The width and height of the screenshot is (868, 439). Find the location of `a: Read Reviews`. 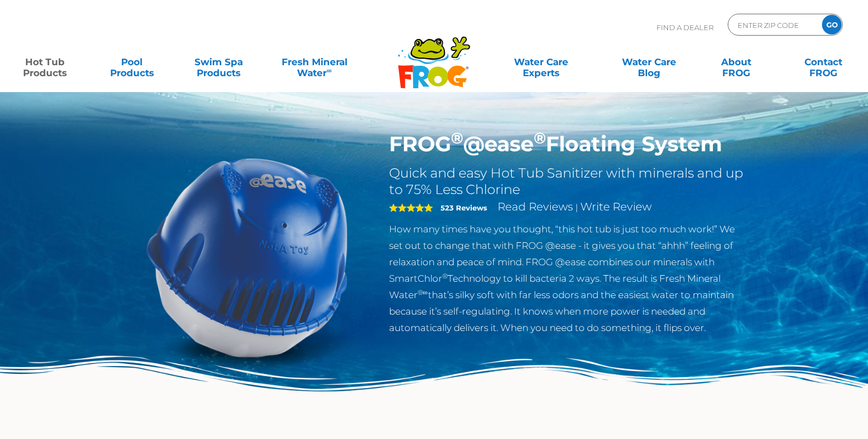

a: Read Reviews is located at coordinates (535, 207).